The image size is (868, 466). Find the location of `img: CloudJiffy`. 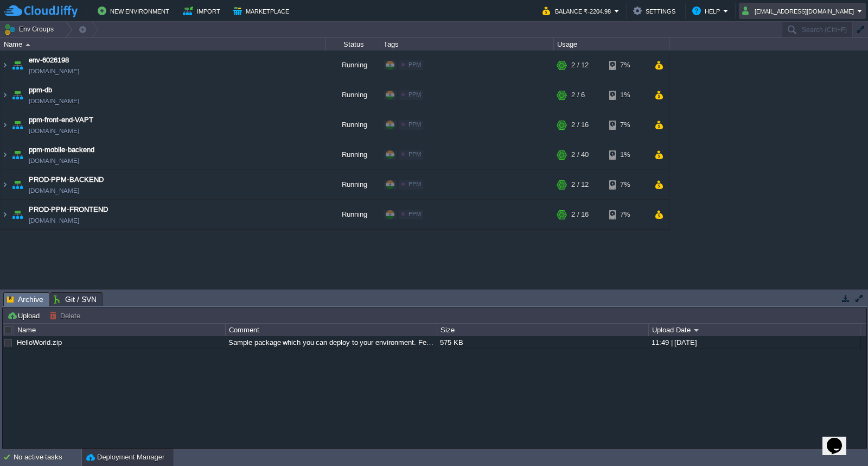

img: CloudJiffy is located at coordinates (41, 11).